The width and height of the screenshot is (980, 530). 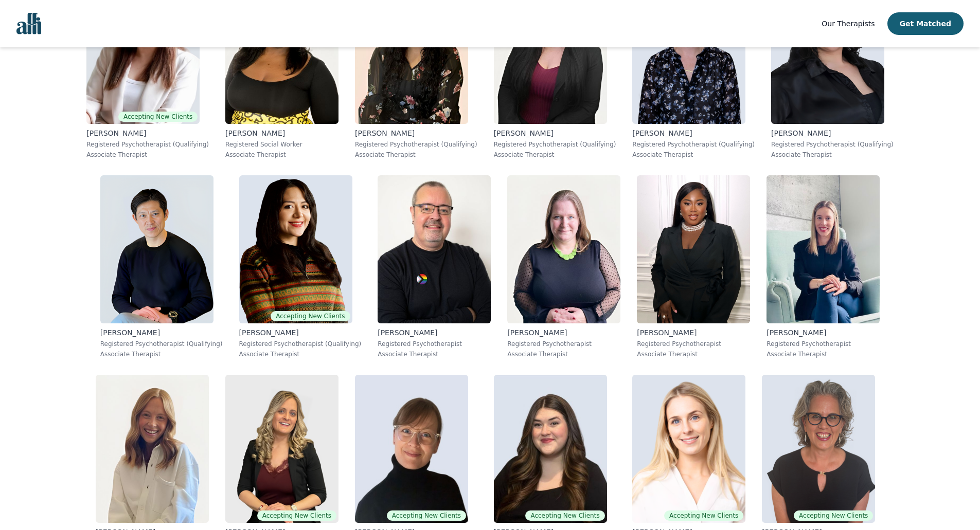 I want to click on span: Our Therapists, so click(x=848, y=23).